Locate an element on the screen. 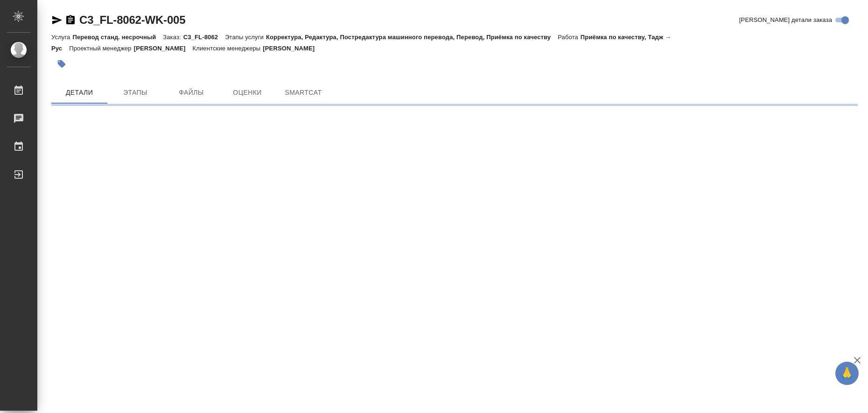 The image size is (868, 413). p: Услуга is located at coordinates (62, 37).